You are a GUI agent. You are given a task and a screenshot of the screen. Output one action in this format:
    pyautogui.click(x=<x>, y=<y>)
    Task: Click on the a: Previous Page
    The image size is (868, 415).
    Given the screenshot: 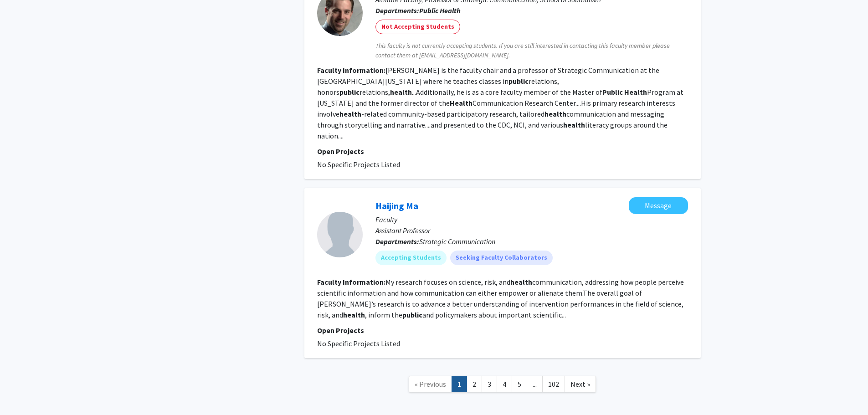 What is the action you would take?
    pyautogui.click(x=430, y=384)
    